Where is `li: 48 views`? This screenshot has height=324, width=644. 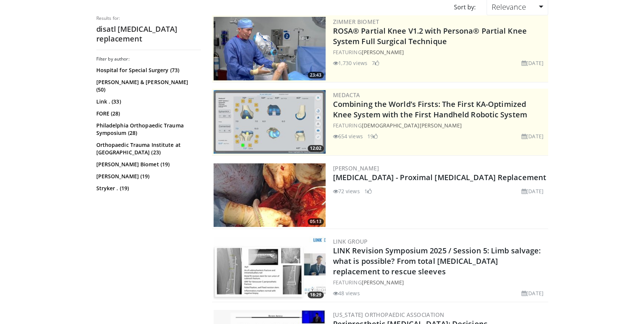
li: 48 views is located at coordinates (346, 293).